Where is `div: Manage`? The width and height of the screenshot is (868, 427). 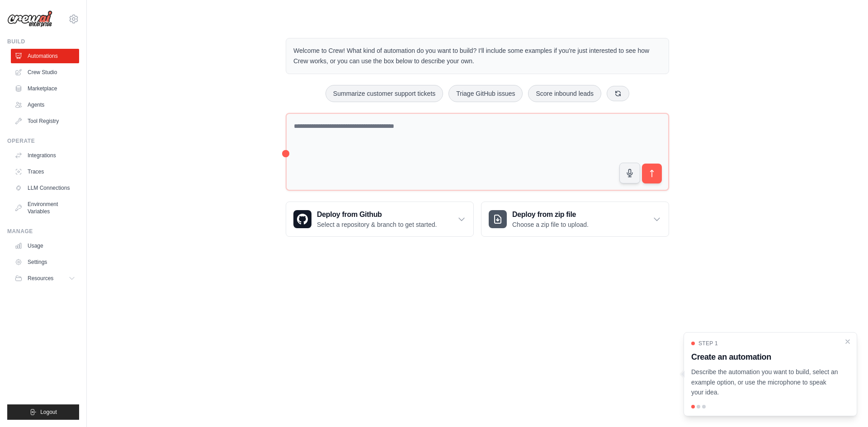 div: Manage is located at coordinates (43, 231).